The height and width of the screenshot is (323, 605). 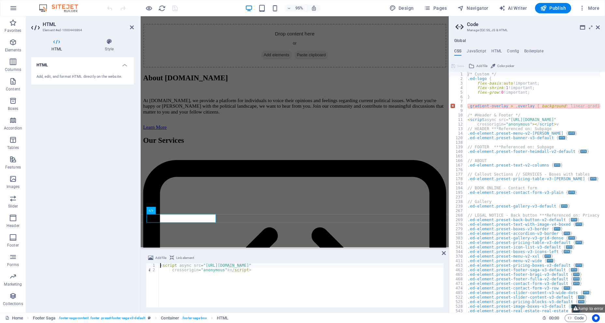 I want to click on button: Pages, so click(x=435, y=8).